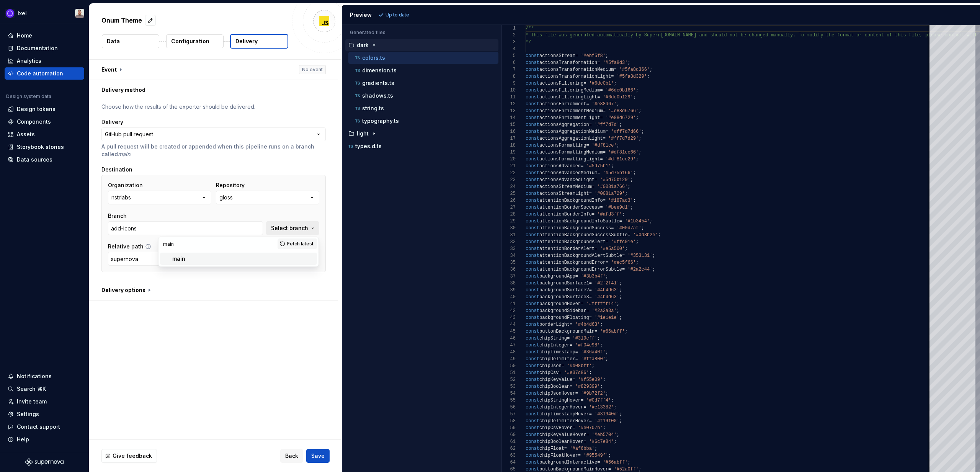  Describe the element at coordinates (44, 402) in the screenshot. I see `a: Invite team` at that location.